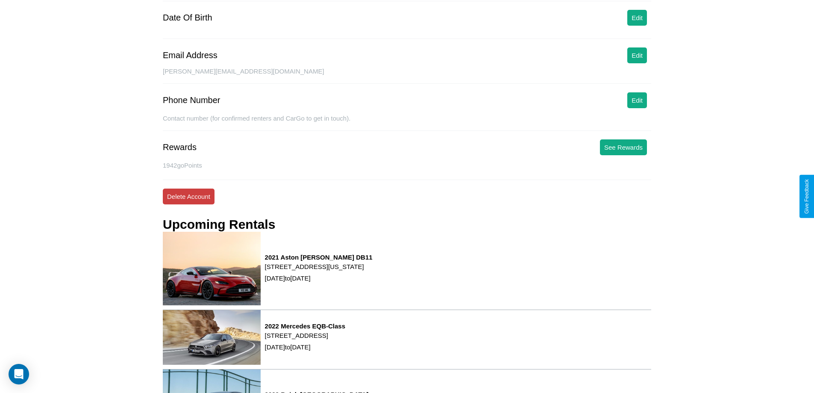 The height and width of the screenshot is (393, 814). I want to click on div: Email Address, so click(190, 55).